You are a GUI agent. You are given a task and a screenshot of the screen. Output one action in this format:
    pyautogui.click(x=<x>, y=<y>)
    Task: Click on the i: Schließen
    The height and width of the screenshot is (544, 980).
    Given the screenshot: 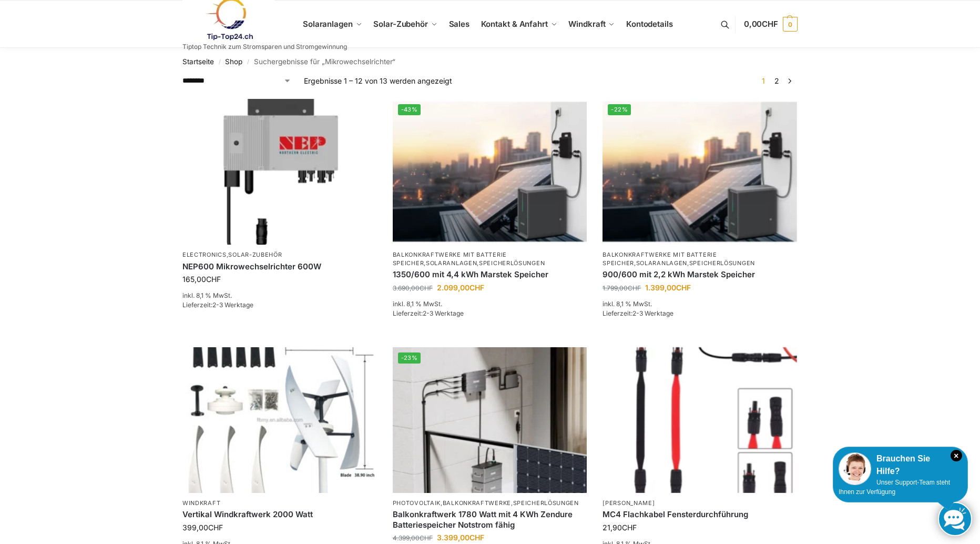 What is the action you would take?
    pyautogui.click(x=957, y=456)
    